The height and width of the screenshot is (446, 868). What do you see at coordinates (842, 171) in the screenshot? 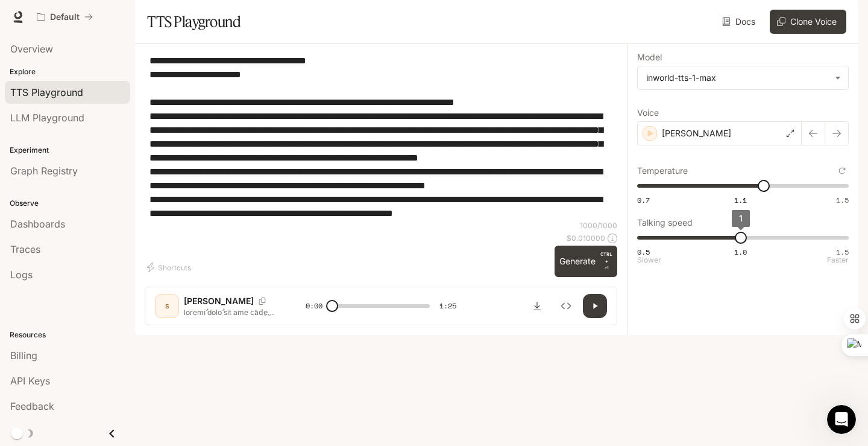
I see `button: Reset to default` at bounding box center [842, 171].